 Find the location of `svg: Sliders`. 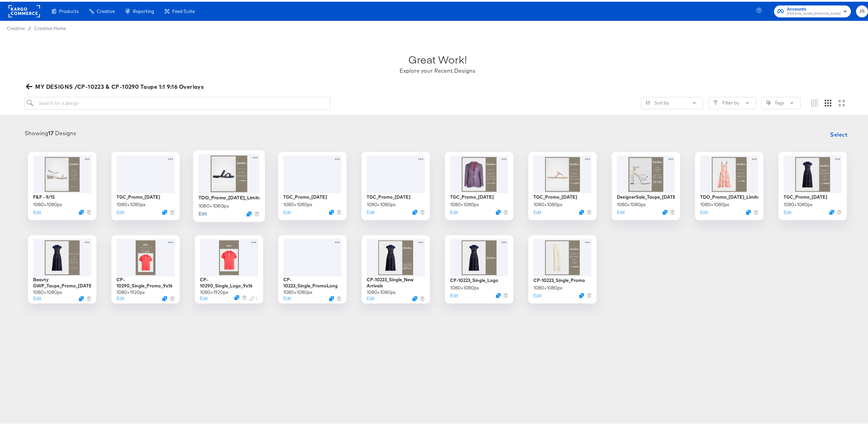

svg: Sliders is located at coordinates (648, 101).